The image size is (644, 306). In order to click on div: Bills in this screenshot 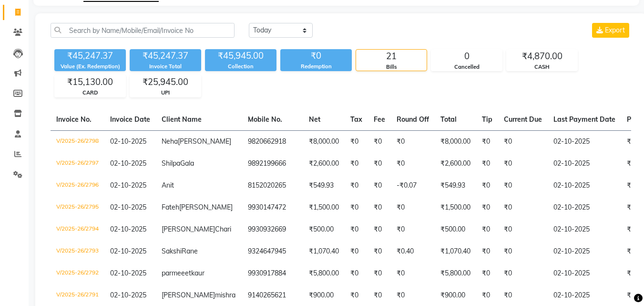, I will do `click(392, 67)`.